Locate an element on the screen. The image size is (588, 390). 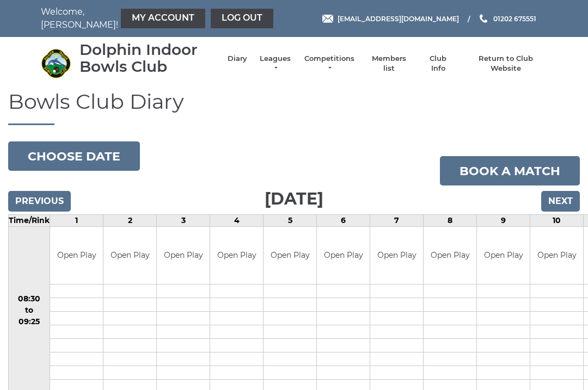
a: Competitions is located at coordinates (329, 64).